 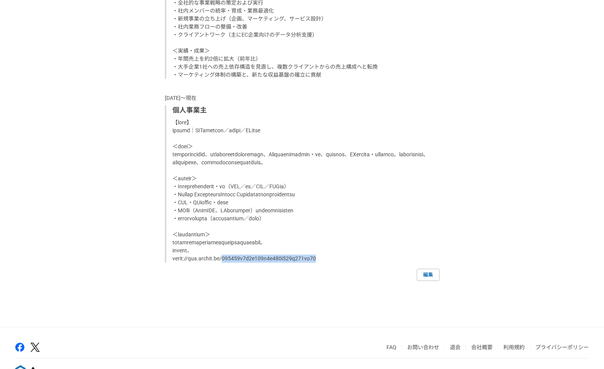 What do you see at coordinates (391, 348) in the screenshot?
I see `a: FAQ` at bounding box center [391, 348].